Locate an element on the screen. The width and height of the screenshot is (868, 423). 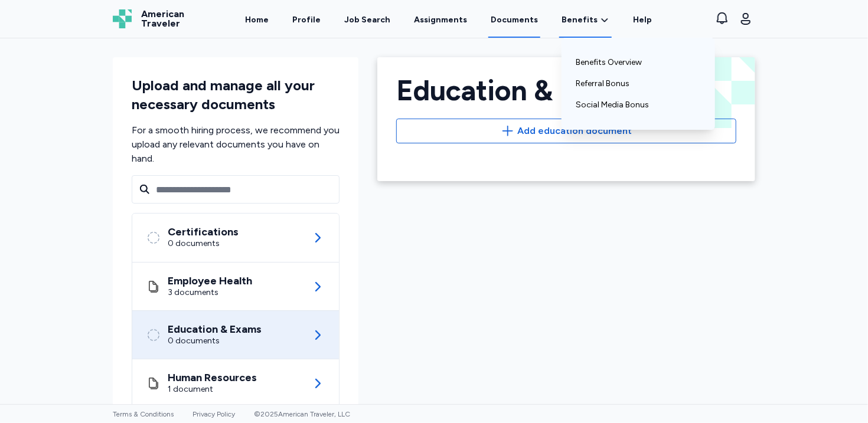
span: Benefits is located at coordinates (579, 20).